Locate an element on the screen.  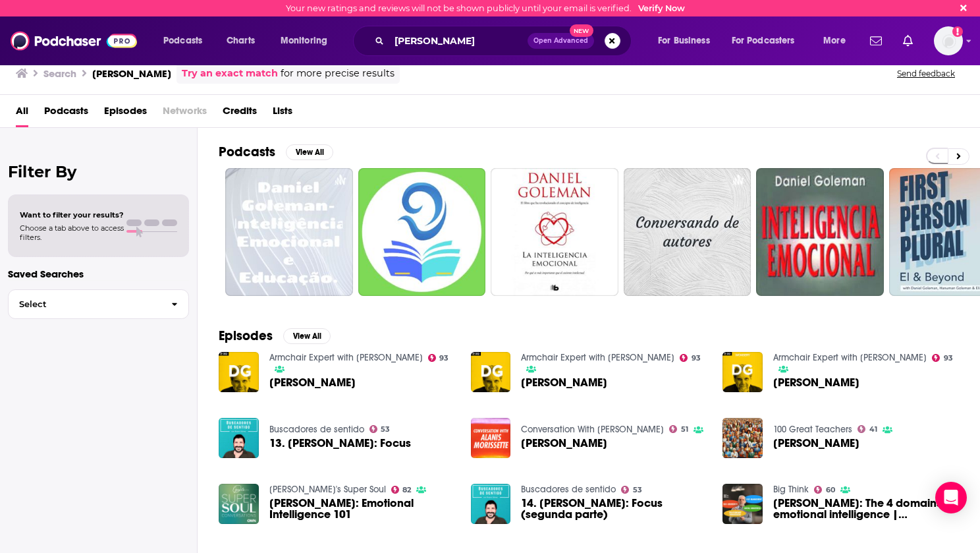
span: 51 is located at coordinates (684, 429).